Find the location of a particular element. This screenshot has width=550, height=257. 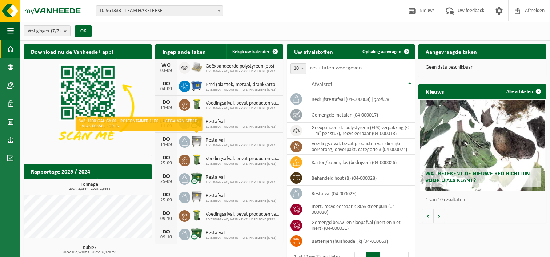

button: Volgende is located at coordinates (439, 216).